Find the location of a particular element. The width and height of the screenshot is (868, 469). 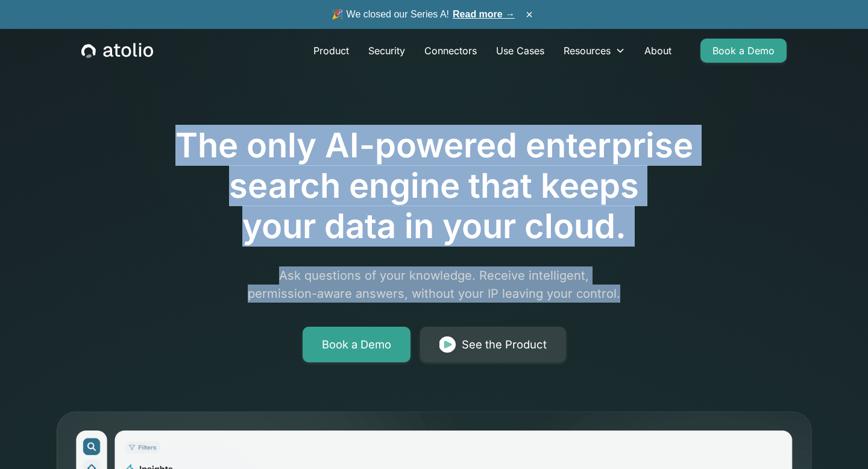

div: See the Product is located at coordinates (504, 345).